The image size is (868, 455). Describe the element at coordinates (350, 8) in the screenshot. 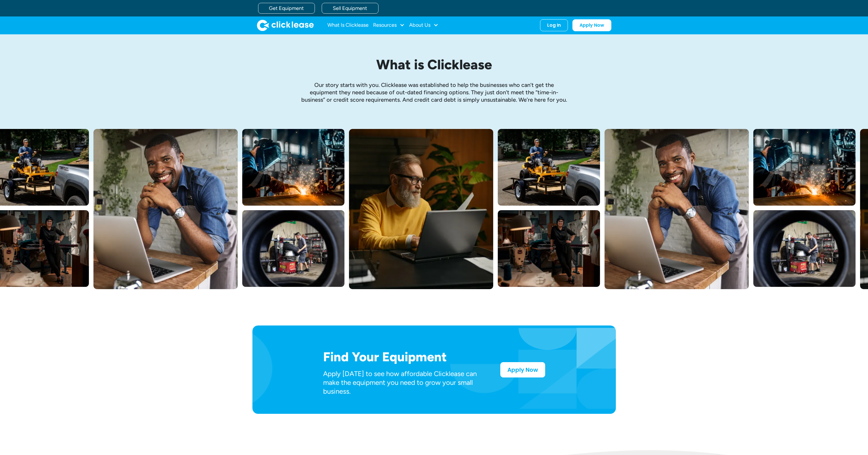

I see `a: Sell Equipment` at that location.